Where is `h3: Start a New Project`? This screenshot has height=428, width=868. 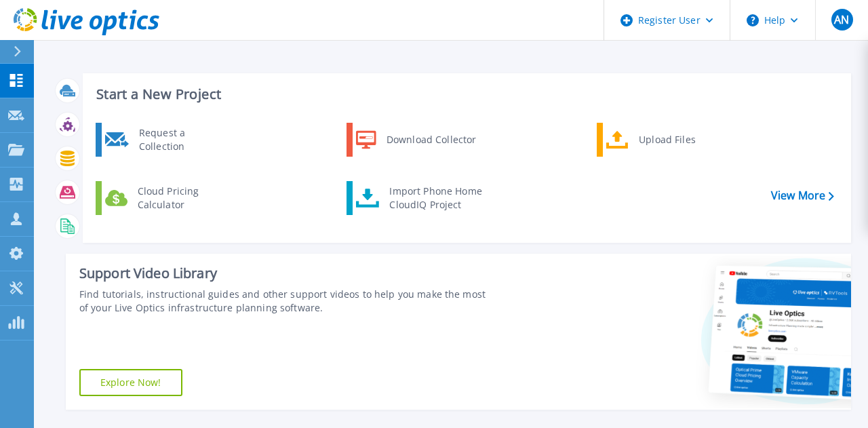
h3: Start a New Project is located at coordinates (465, 95).